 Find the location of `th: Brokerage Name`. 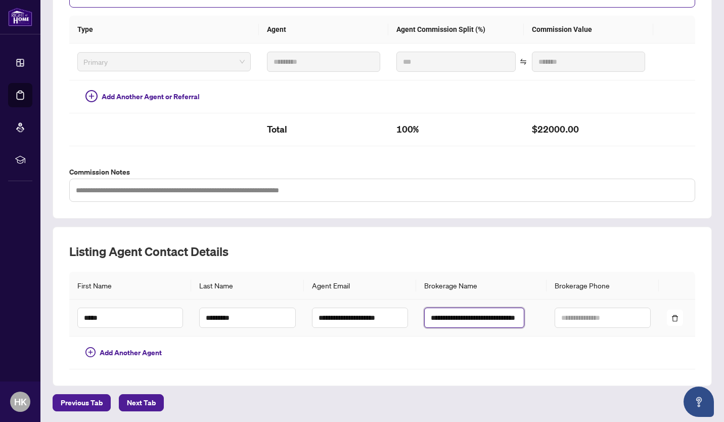

th: Brokerage Name is located at coordinates (481, 285).